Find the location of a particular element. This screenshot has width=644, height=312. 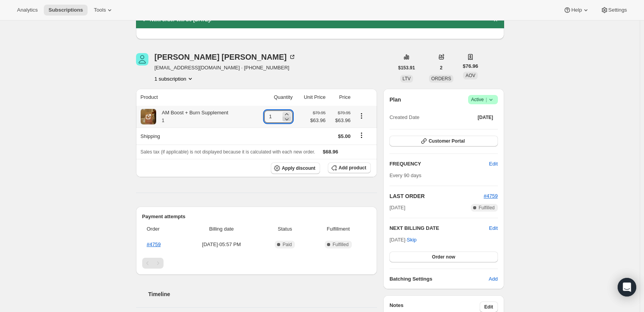

button: Shipping actions is located at coordinates (362, 135).